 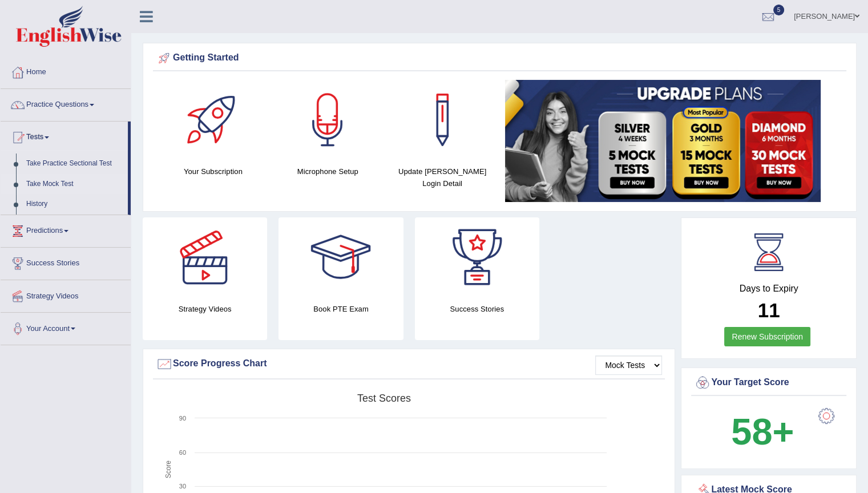 I want to click on h4: Strategy Videos, so click(x=204, y=309).